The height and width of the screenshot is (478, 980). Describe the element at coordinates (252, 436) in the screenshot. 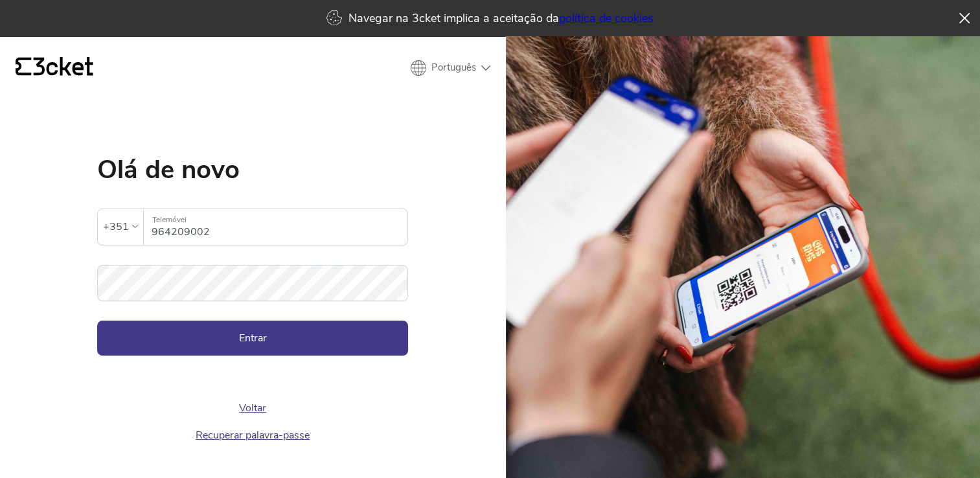

I see `a: Recuperar palavra-passe` at that location.